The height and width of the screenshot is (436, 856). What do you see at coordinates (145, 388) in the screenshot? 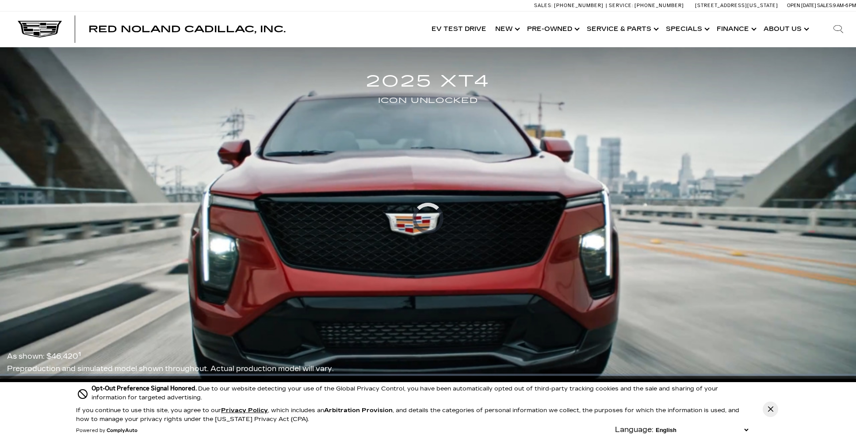
I see `span: Opt-Out Preference Signal Honored .` at bounding box center [145, 388].